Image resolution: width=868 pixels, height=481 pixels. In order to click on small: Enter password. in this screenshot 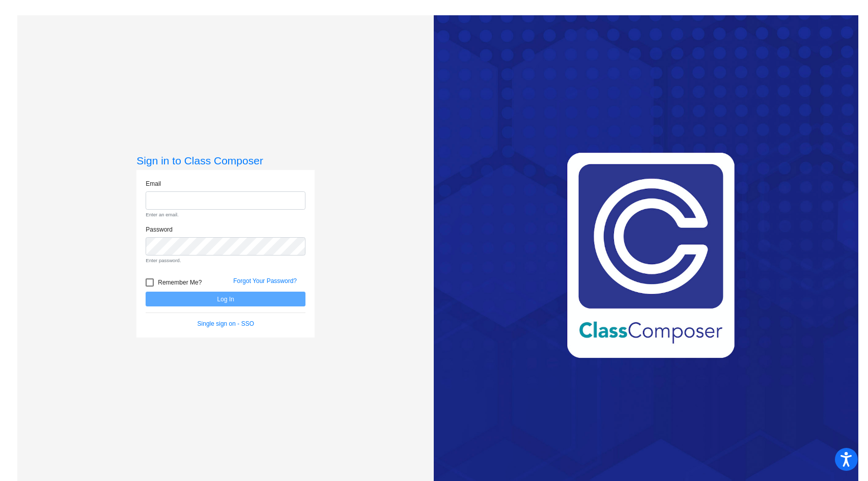, I will do `click(225, 261)`.